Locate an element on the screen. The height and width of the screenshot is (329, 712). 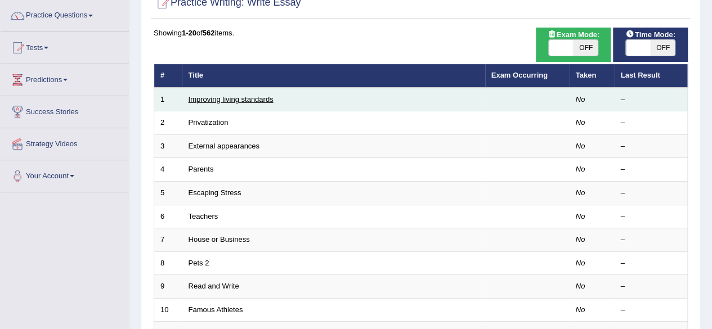
a: Your Account is located at coordinates (65, 175).